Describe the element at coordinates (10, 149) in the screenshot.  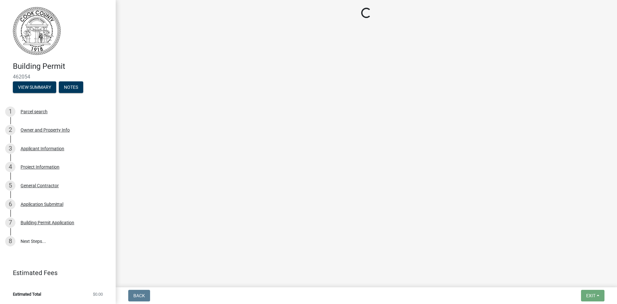
I see `div: 3` at that location.